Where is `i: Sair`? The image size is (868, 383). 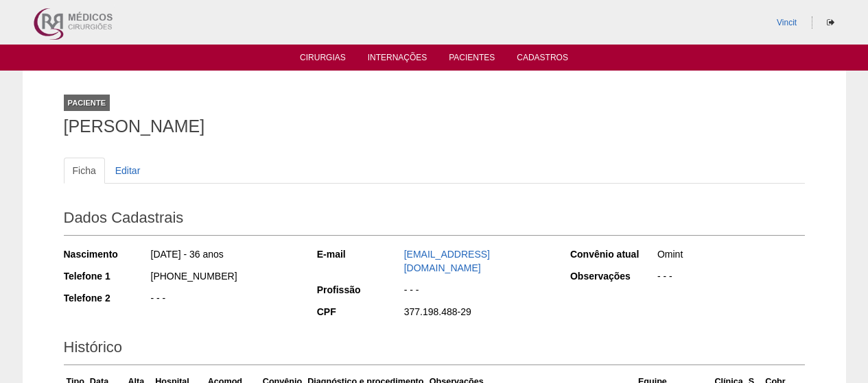
i: Sair is located at coordinates (831, 23).